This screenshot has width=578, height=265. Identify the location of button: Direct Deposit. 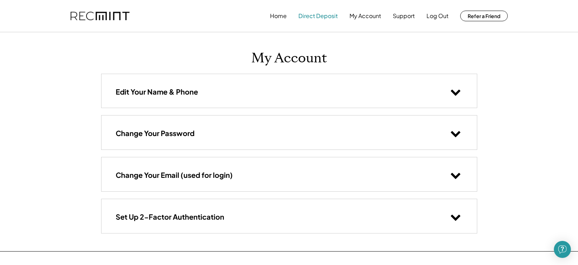
(318, 16).